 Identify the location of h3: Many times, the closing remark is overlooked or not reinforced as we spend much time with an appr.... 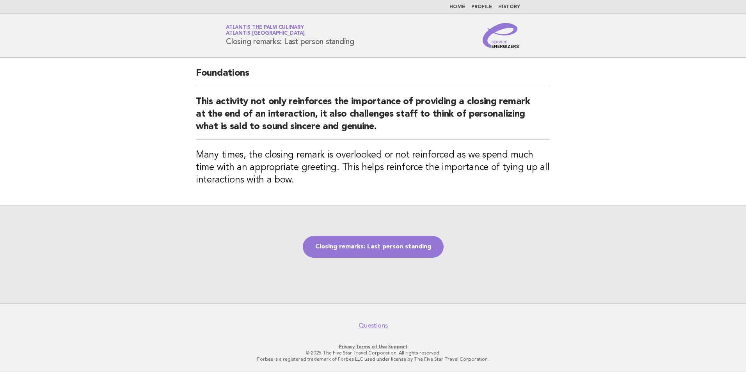
(373, 168).